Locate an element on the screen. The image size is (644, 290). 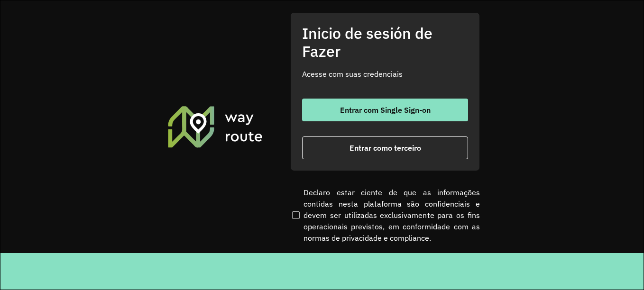
font: Declaro estar ciente de que as informações contidas nesta plataforma são confidenciais e devem se... is located at coordinates (392, 215).